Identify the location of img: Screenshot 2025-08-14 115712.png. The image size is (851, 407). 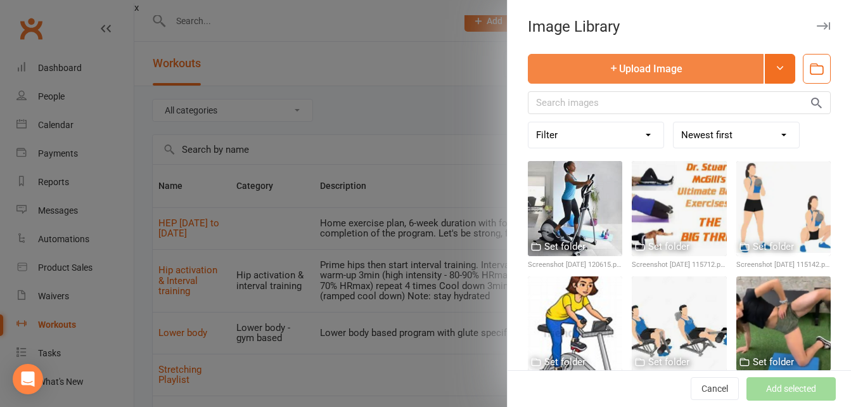
(678, 208).